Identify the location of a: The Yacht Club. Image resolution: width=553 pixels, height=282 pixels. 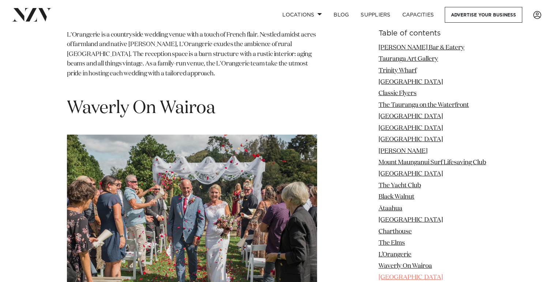
(400, 185).